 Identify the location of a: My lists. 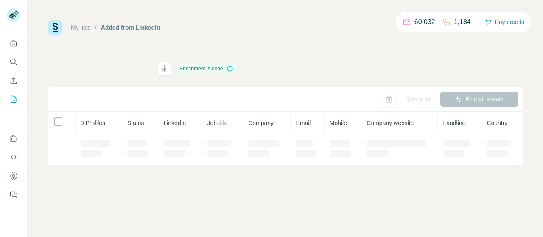
(81, 28).